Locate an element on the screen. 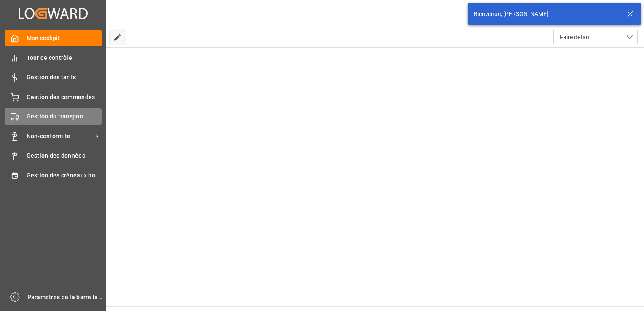  a: Gestion du transport is located at coordinates (53, 116).